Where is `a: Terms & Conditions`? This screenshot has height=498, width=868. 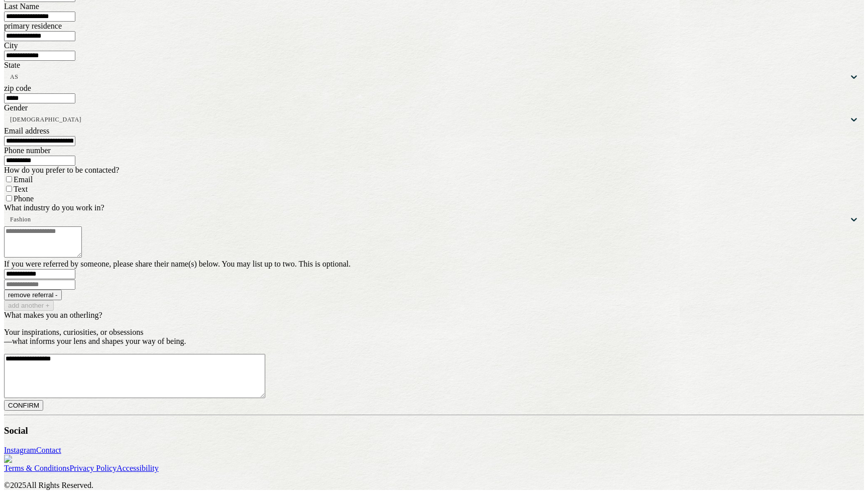 a: Terms & Conditions is located at coordinates (37, 468).